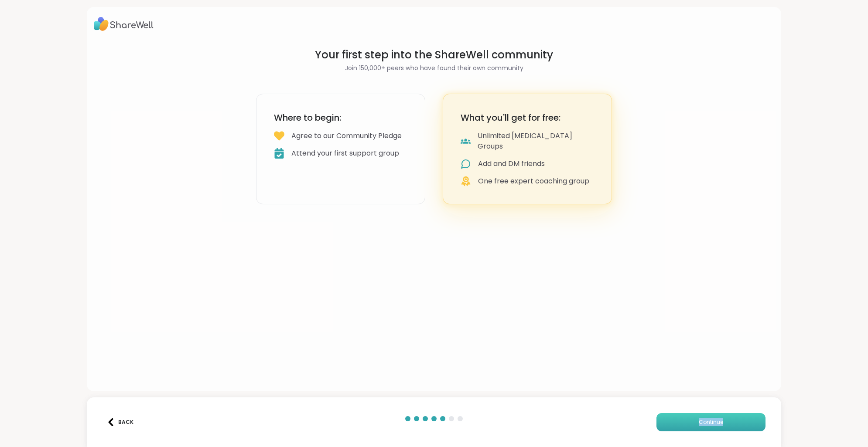  I want to click on h1: Your first step into the ShareWell community, so click(434, 55).